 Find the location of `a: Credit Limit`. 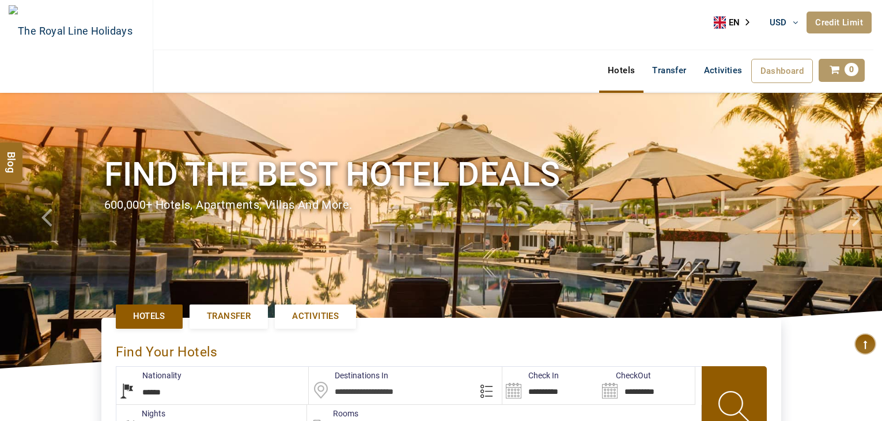

a: Credit Limit is located at coordinates (839, 22).